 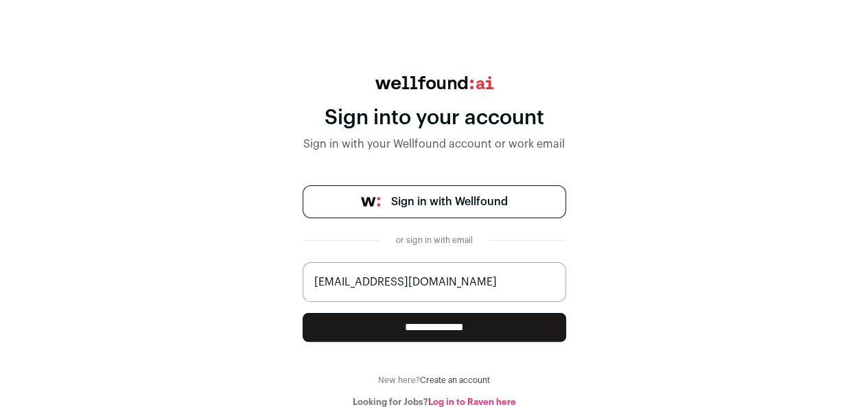 What do you see at coordinates (371, 202) in the screenshot?
I see `img: wellfound-symbol-flush-black-fb3c872781a75f747ccb3a119075da62bfe97bd399995f84a933054e44a575c4.png` at bounding box center [371, 202].